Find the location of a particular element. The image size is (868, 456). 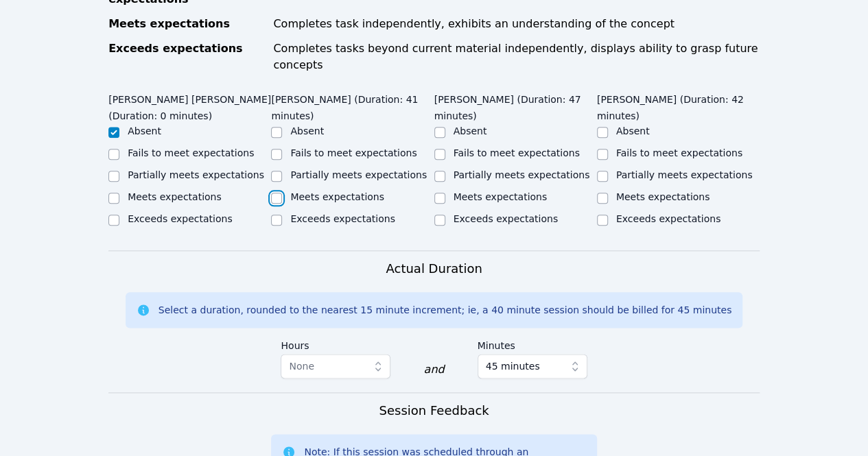

button: None is located at coordinates (336, 366).